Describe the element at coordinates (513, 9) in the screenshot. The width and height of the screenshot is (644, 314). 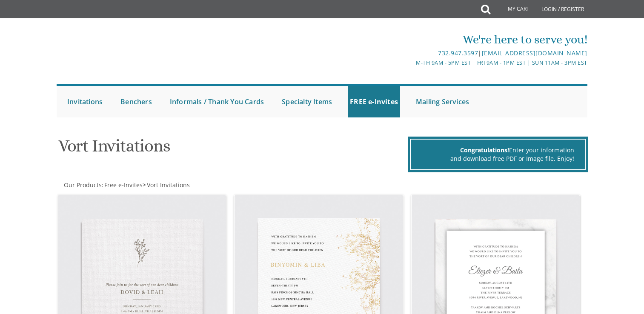
I see `a: My Cart` at that location.